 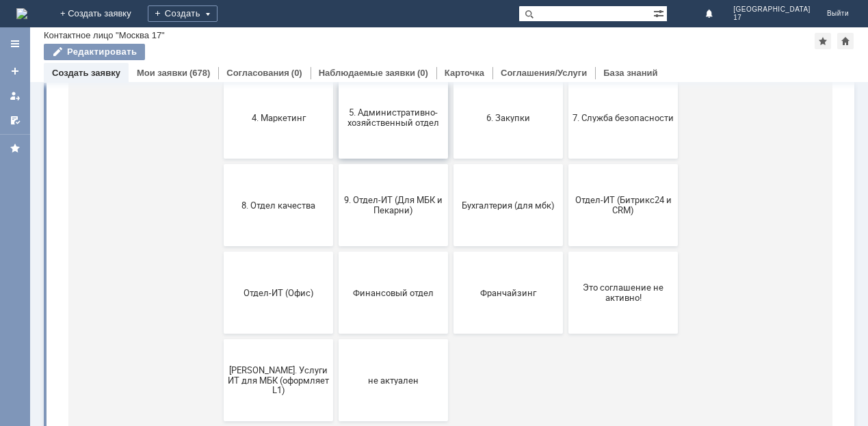 I want to click on span: 17, so click(x=771, y=18).